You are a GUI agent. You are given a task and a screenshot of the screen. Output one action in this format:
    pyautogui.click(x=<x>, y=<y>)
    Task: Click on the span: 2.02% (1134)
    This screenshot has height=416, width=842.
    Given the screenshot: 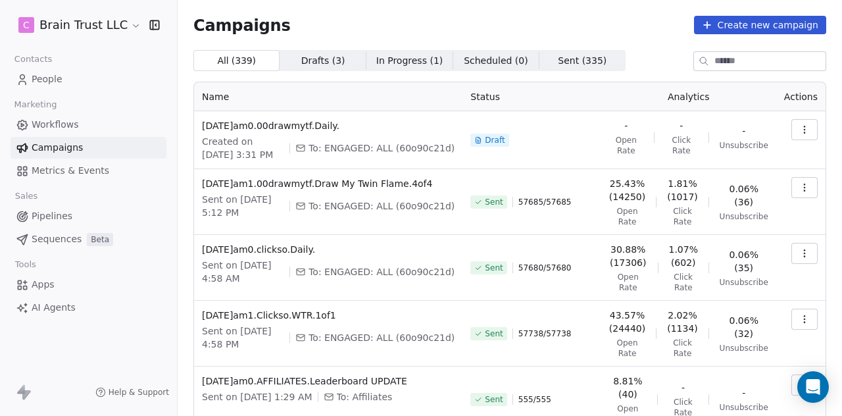 What is the action you would take?
    pyautogui.click(x=682, y=321)
    